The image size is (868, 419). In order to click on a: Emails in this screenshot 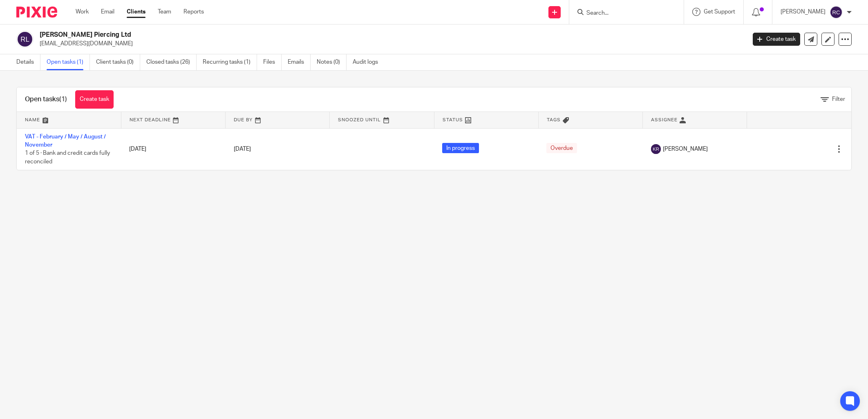, I will do `click(299, 62)`.